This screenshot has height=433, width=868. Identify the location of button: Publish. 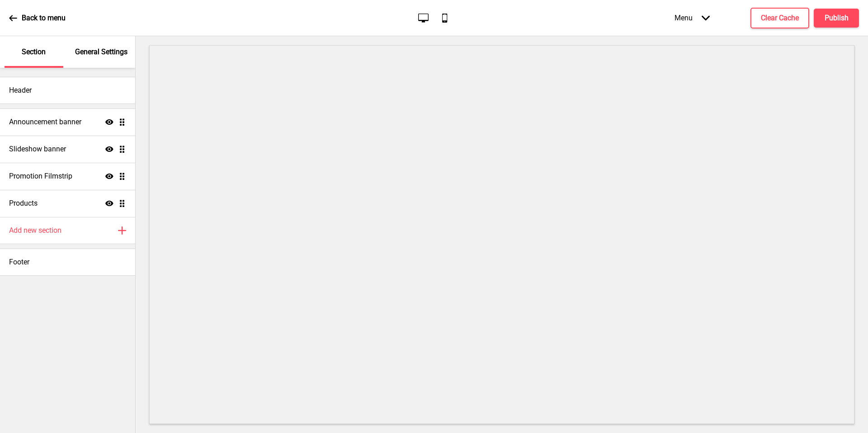
(837, 18).